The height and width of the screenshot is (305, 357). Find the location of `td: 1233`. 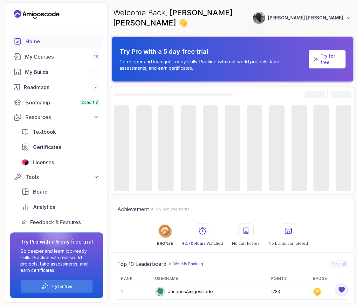

td: 1233 is located at coordinates (288, 292).